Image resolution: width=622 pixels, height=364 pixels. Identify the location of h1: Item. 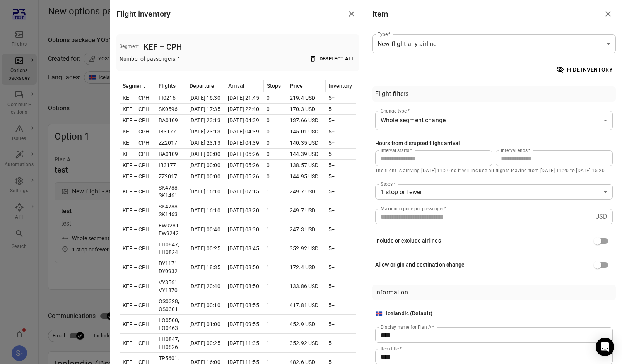
(380, 14).